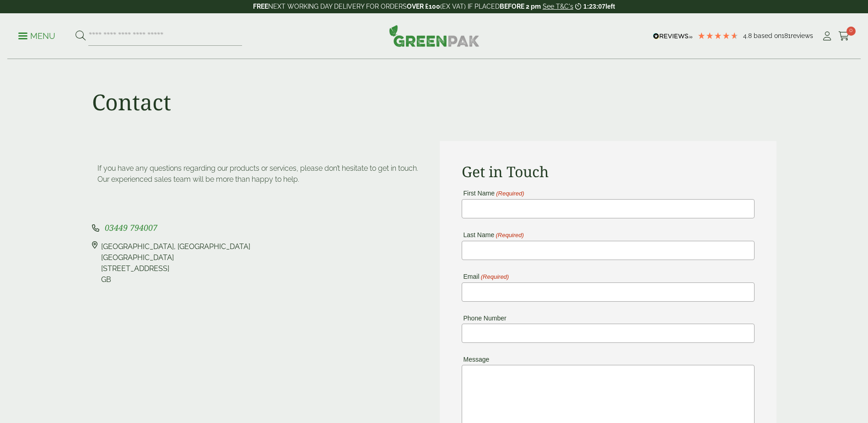 The width and height of the screenshot is (868, 423). Describe the element at coordinates (610, 6) in the screenshot. I see `span: left` at that location.